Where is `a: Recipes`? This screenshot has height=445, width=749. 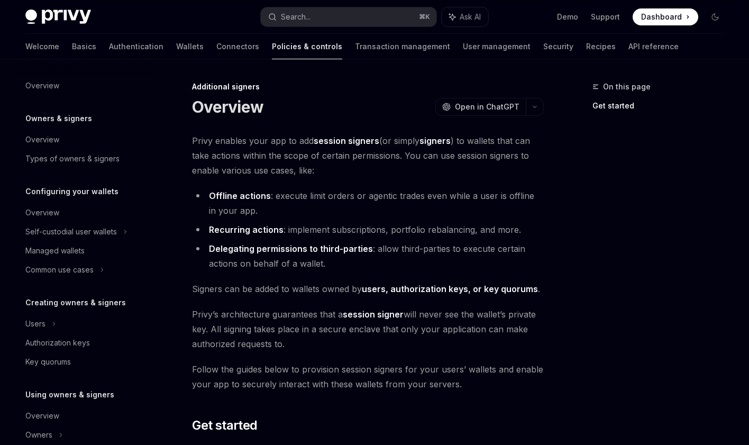 a: Recipes is located at coordinates (601, 47).